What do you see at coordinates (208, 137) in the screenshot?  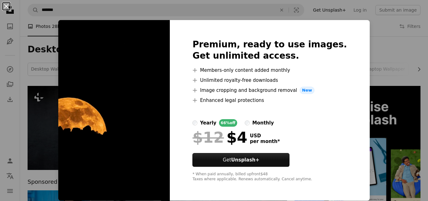 I see `span: $12` at bounding box center [208, 137].